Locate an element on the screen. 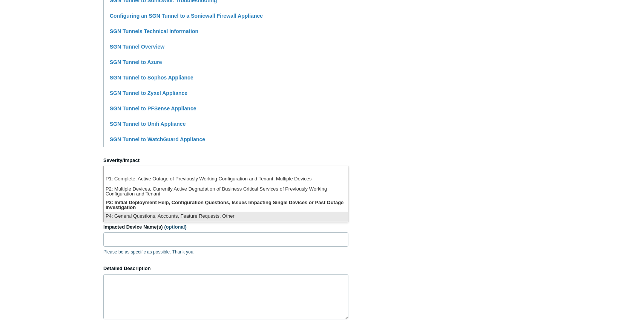 This screenshot has width=644, height=322. li: P1: Complete, Active Outage of Previously Working Configuration and Tenant, Multiple Devices is located at coordinates (225, 180).